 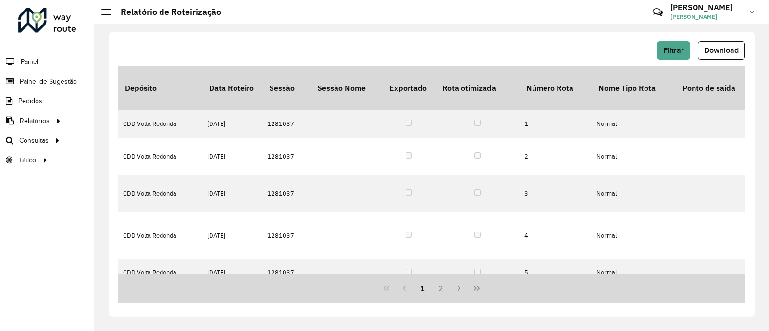 What do you see at coordinates (718, 88) in the screenshot?
I see `th: Ponto de saída` at bounding box center [718, 88].